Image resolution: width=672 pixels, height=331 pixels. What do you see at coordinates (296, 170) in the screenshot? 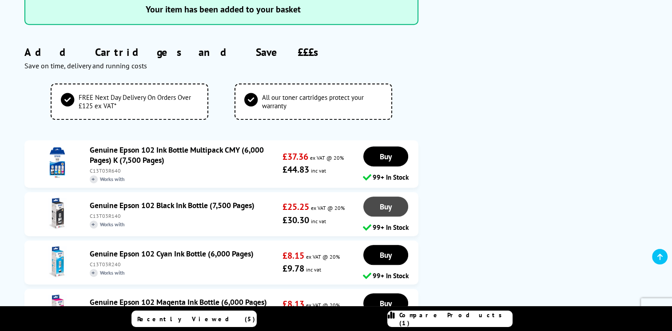
I see `strong: £44.83` at bounding box center [296, 170].